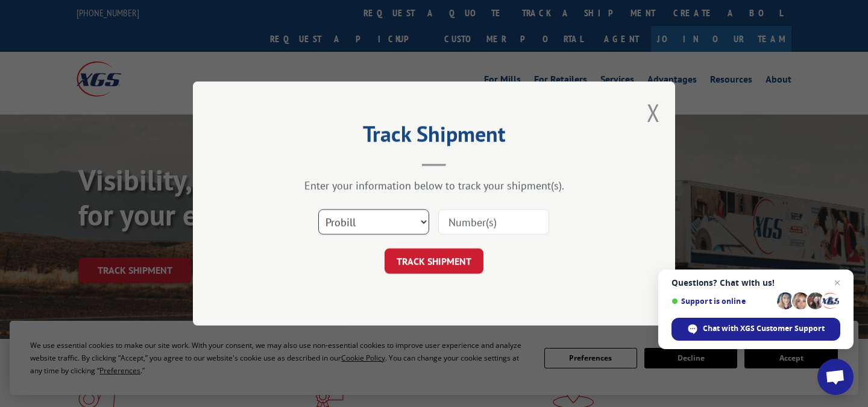  What do you see at coordinates (434, 137) in the screenshot?
I see `h2: Track Shipment` at bounding box center [434, 137].